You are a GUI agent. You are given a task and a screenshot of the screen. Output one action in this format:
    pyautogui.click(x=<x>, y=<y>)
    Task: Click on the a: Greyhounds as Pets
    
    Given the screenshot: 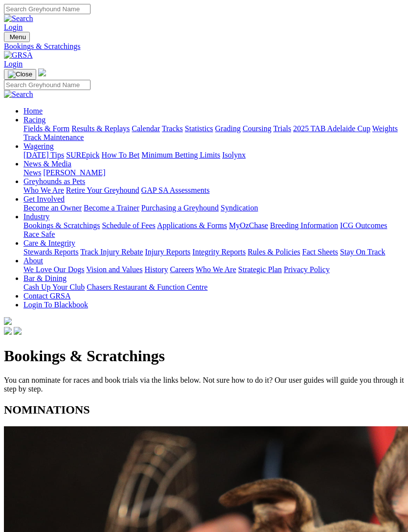 What is the action you would take?
    pyautogui.click(x=54, y=181)
    